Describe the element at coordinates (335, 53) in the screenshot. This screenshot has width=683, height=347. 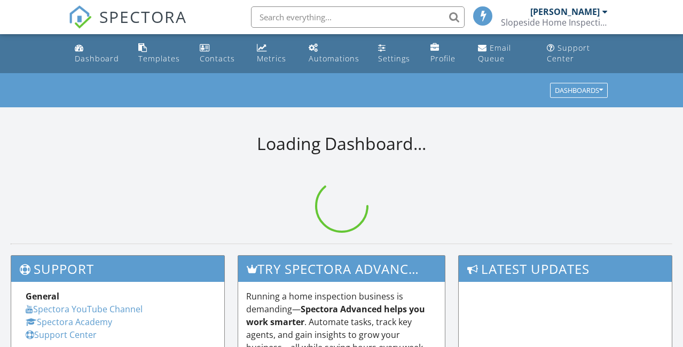
I see `a: Automations (Basic)` at that location.